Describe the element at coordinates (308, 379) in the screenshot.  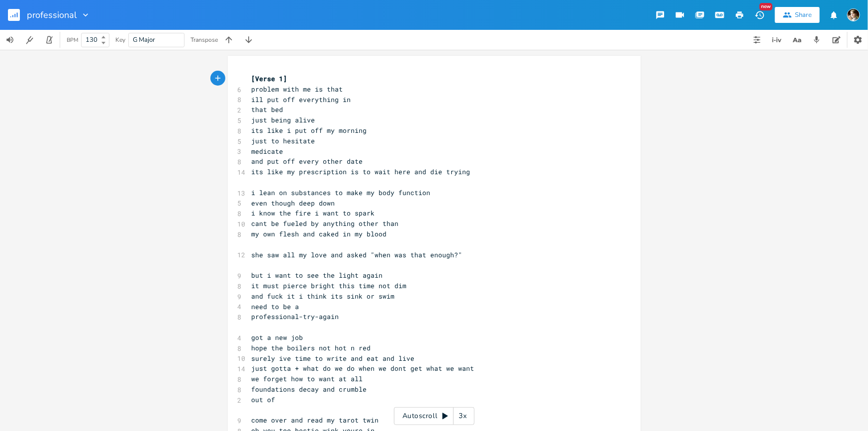
I see `span: we forget how to want at all` at that location.